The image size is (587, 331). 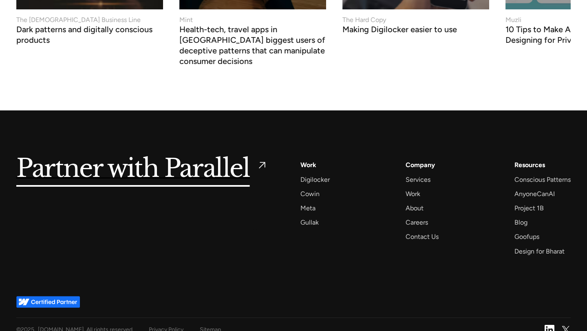 I want to click on div: Project 1B, so click(x=529, y=208).